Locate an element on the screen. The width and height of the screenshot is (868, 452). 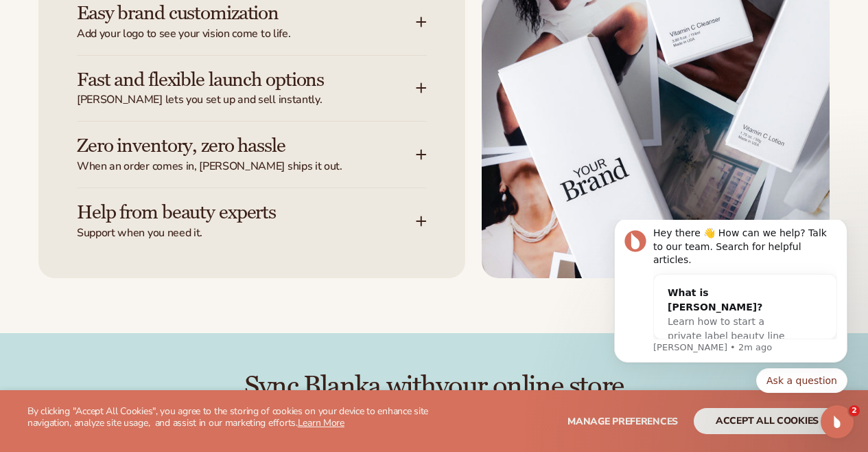
h3: Zero inventory, zero hassle is located at coordinates (226, 145).